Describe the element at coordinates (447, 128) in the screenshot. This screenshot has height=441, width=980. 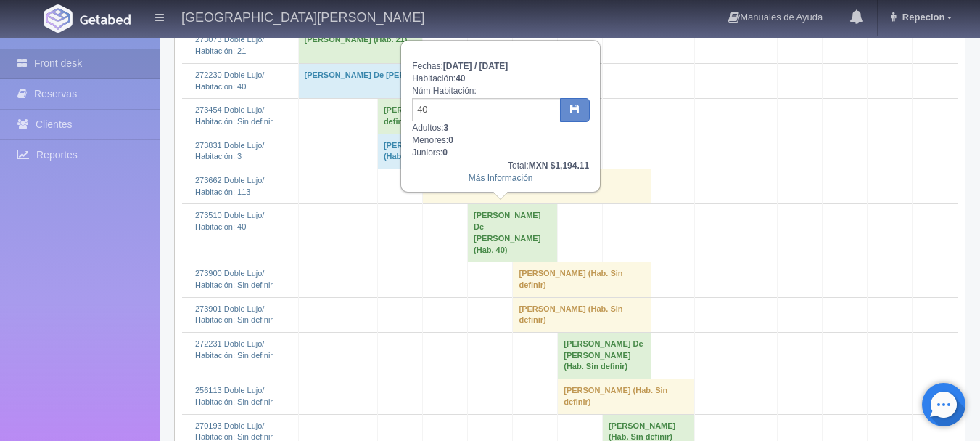
I see `b: 3` at that location.